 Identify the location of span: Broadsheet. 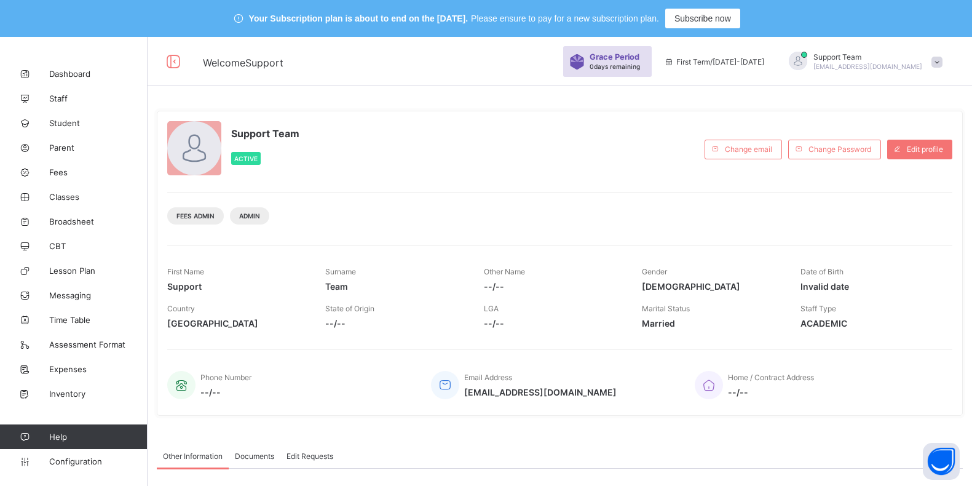
(98, 221).